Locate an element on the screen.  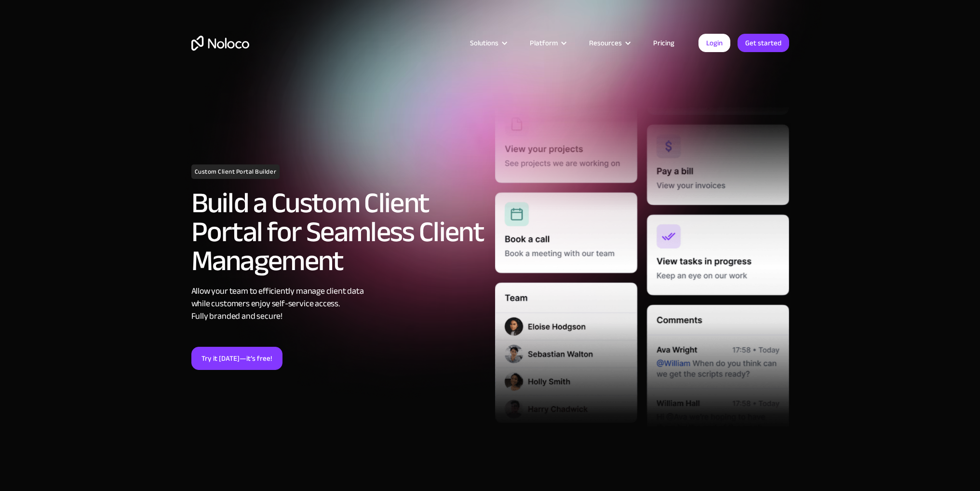
h1: Custom Client Portal Builder is located at coordinates (236, 172).